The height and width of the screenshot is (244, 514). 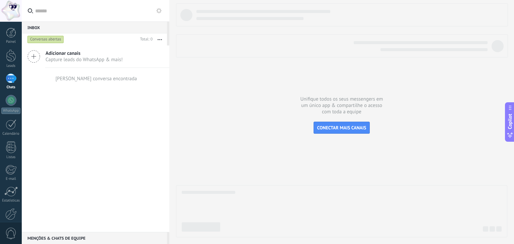 What do you see at coordinates (11, 179) in the screenshot?
I see `div: E-mail` at bounding box center [11, 179].